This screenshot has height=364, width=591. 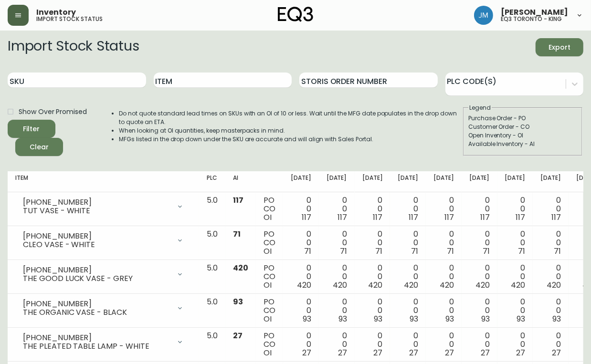 What do you see at coordinates (296, 14) in the screenshot?
I see `img: logo` at bounding box center [296, 14].